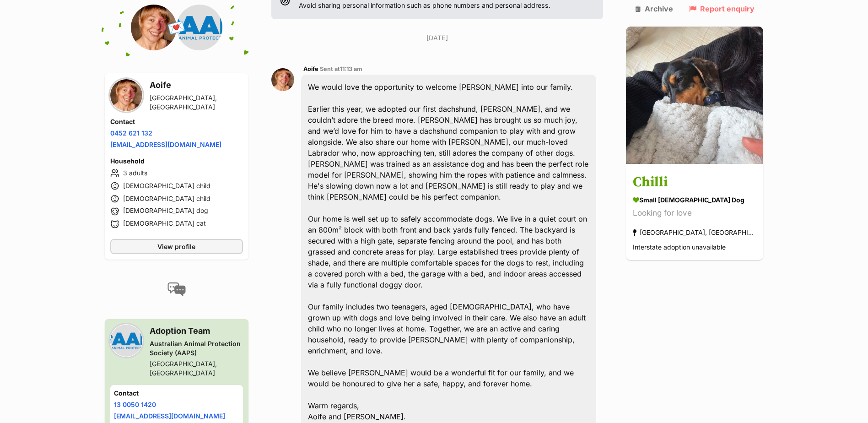 This screenshot has height=423, width=868. I want to click on h3: Aoife, so click(197, 85).